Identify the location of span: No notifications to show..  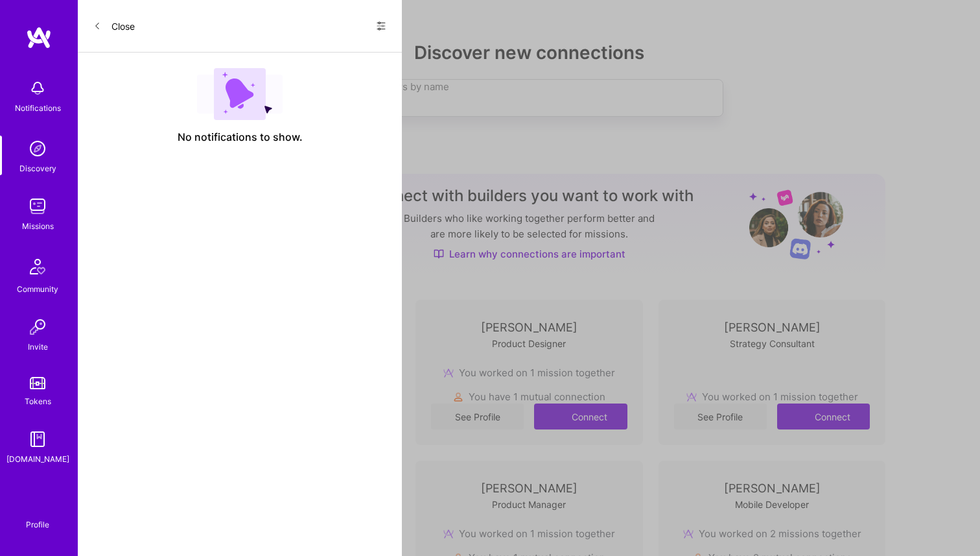
(240, 137).